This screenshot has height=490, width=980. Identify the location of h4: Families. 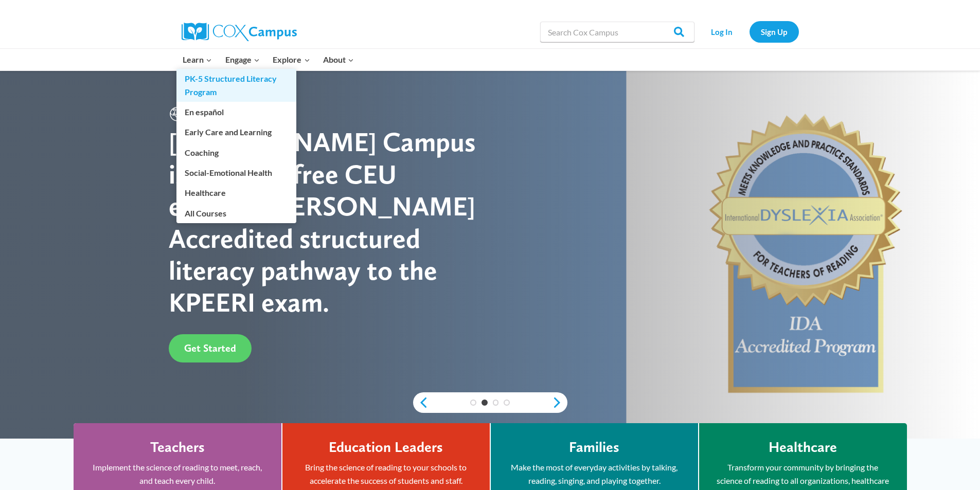
(594, 447).